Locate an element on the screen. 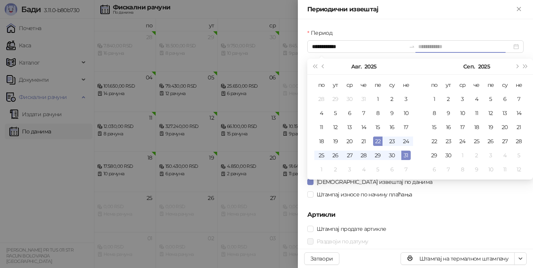 The image size is (533, 268). td: 2025-09-01 is located at coordinates (434, 99).